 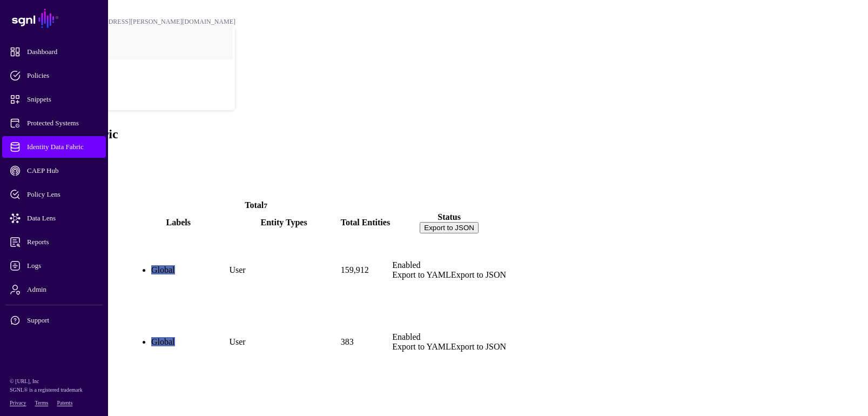 What do you see at coordinates (54, 170) in the screenshot?
I see `a: CAEP Hub` at bounding box center [54, 170].